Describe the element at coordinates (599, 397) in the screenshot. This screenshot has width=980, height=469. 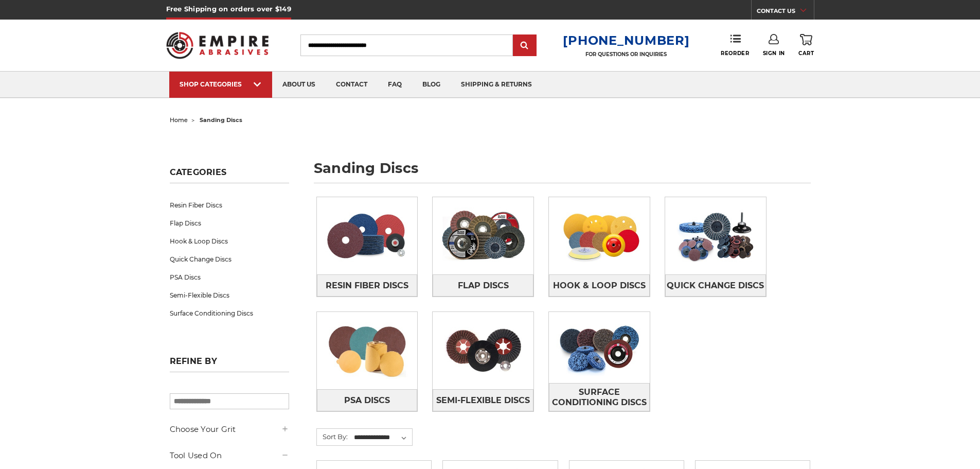
I see `span: Surface Conditioning Discs` at that location.